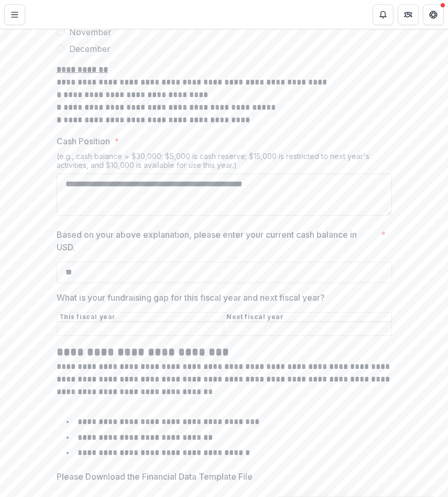 The width and height of the screenshot is (448, 497). What do you see at coordinates (14, 14) in the screenshot?
I see `button: Toggle Menu` at bounding box center [14, 14].